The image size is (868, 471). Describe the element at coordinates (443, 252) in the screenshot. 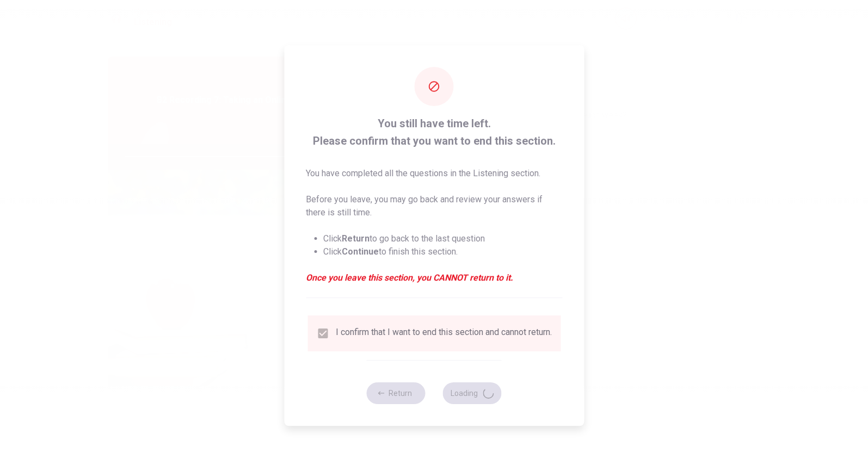

I see `li: Click to finish this section.` at that location.